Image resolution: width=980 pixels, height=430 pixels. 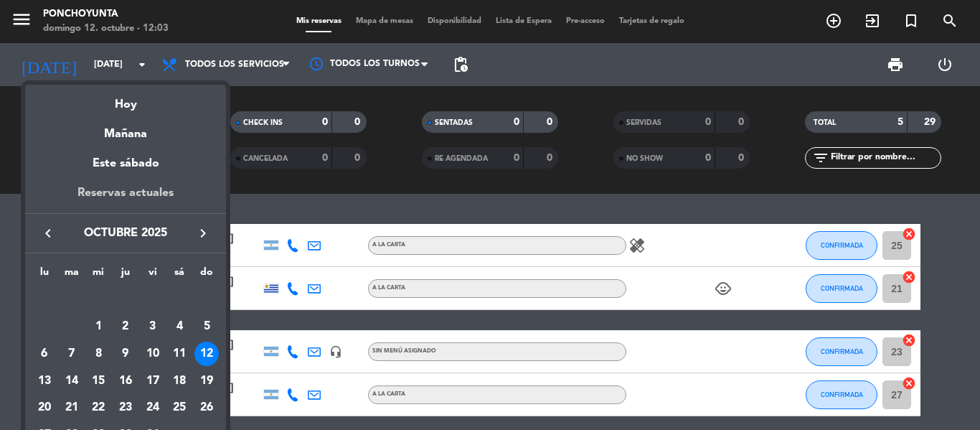 I want to click on div: 14, so click(x=72, y=381).